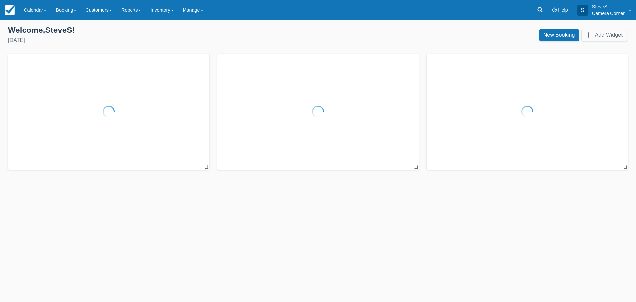  What do you see at coordinates (564, 10) in the screenshot?
I see `span: Help` at bounding box center [564, 10].